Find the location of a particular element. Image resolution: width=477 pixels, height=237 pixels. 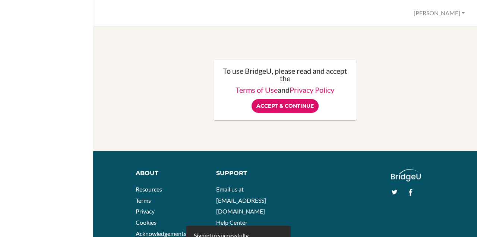

a: Privacy is located at coordinates (145, 211).